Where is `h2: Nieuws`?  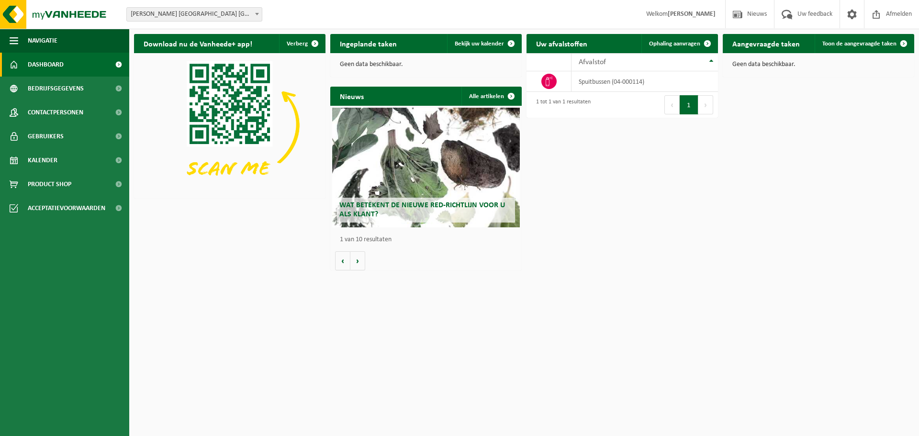
h2: Nieuws is located at coordinates (352, 96).